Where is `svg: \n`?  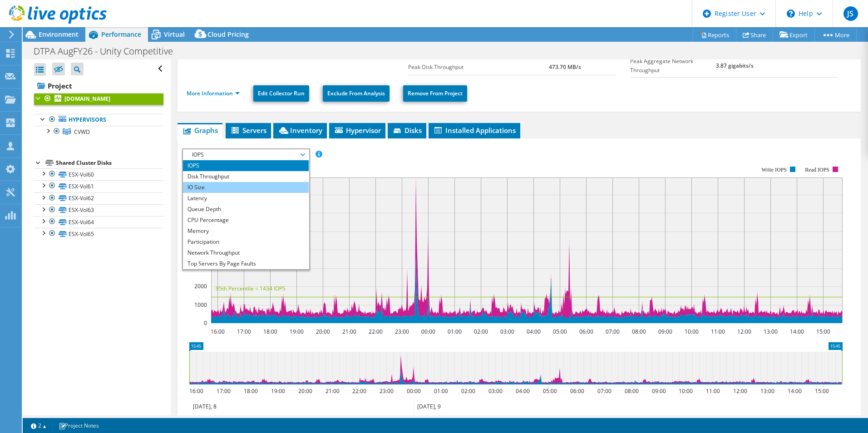 svg: \n is located at coordinates (791, 14).